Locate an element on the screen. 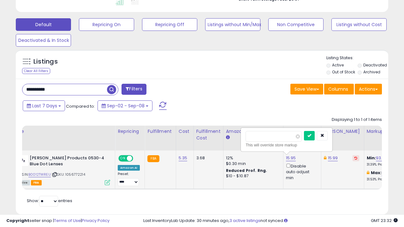  a: 94.23 is located at coordinates (387, 173).